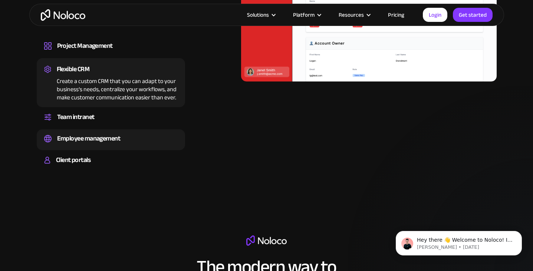  I want to click on div: Easily manage employee information, track performance, and handle HR tasks from a single platform., so click(111, 145).